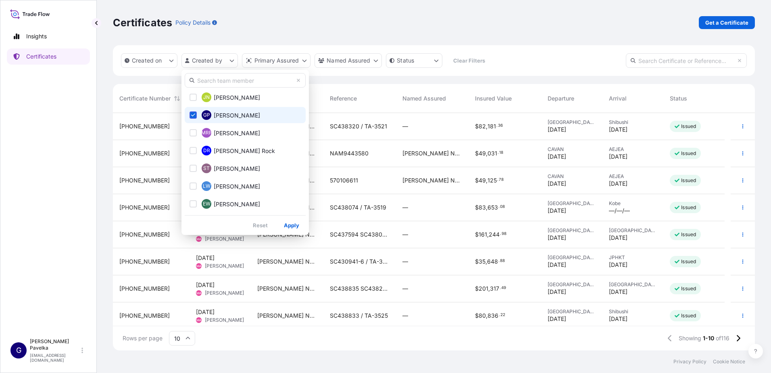 The height and width of the screenshot is (373, 771). I want to click on span: GP, so click(207, 115).